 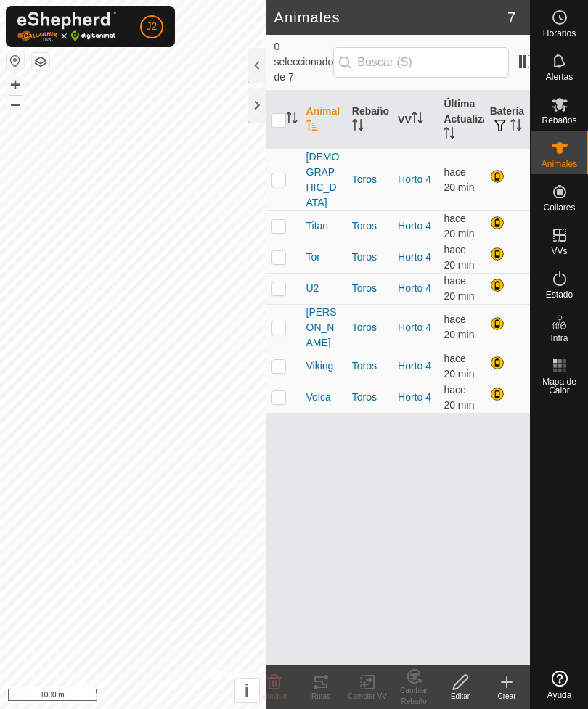 I want to click on span: Ayuda, so click(x=559, y=695).